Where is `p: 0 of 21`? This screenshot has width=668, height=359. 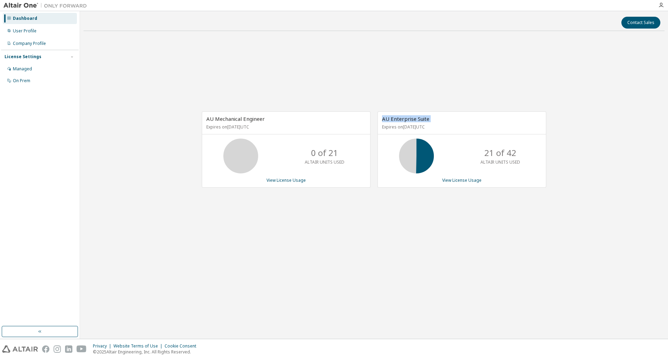
p: 0 of 21 is located at coordinates (325, 153).